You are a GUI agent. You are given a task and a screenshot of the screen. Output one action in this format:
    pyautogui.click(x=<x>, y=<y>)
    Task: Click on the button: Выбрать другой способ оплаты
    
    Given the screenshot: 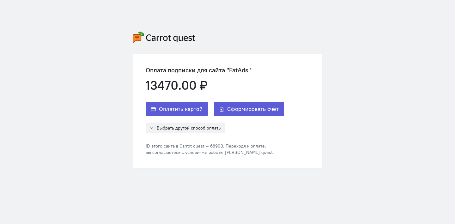 What is the action you would take?
    pyautogui.click(x=185, y=128)
    